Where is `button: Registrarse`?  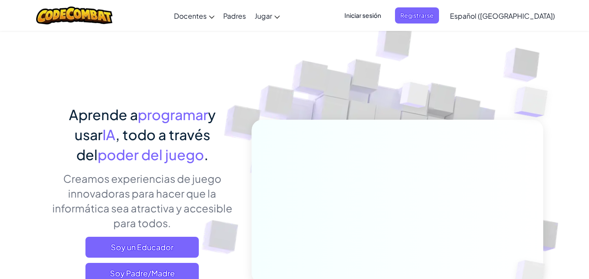 button: Registrarse is located at coordinates (416, 15).